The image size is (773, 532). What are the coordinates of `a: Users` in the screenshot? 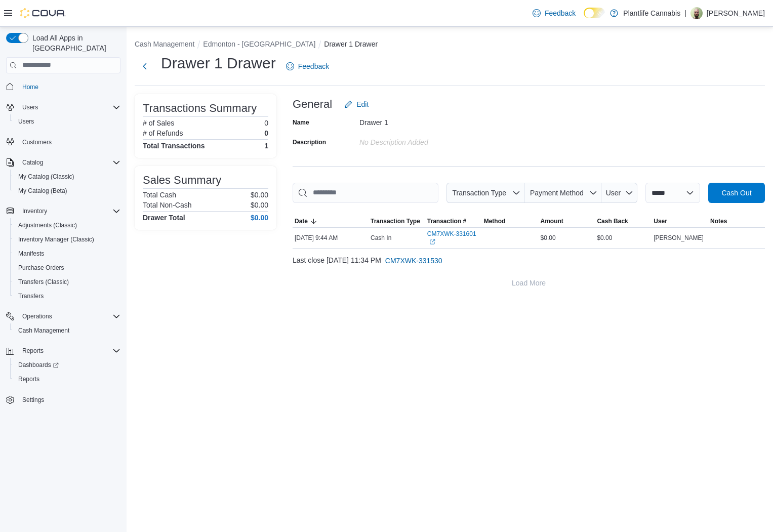 It's located at (26, 122).